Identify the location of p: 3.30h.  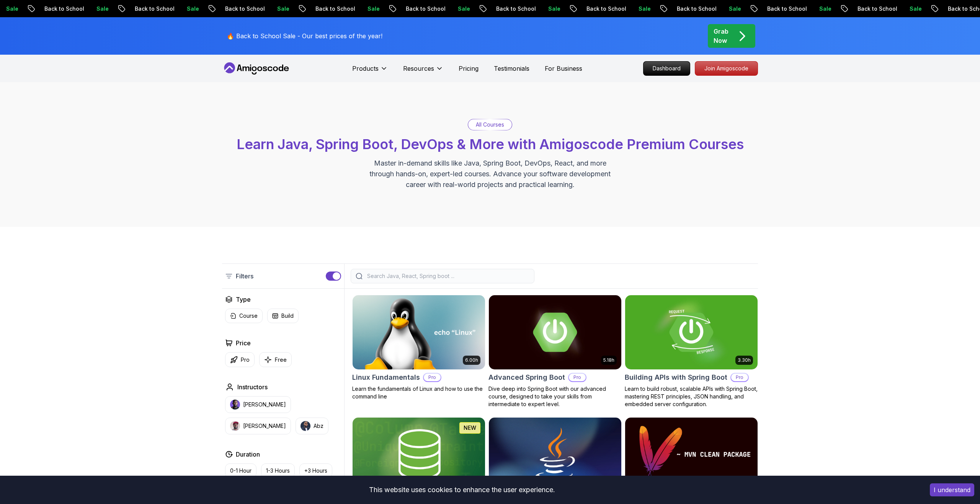
(744, 361).